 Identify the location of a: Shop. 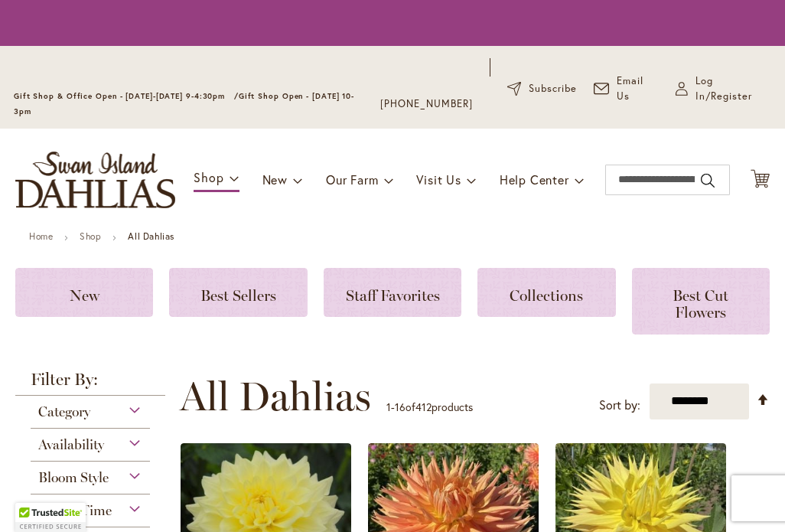
(90, 236).